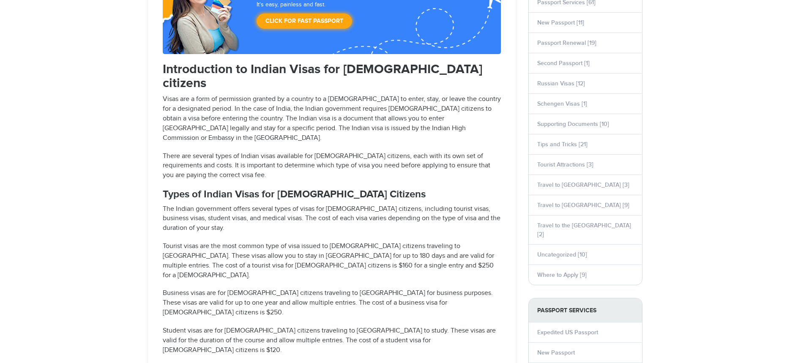 The width and height of the screenshot is (790, 363). Describe the element at coordinates (563, 63) in the screenshot. I see `a: Second Passport [1]` at that location.